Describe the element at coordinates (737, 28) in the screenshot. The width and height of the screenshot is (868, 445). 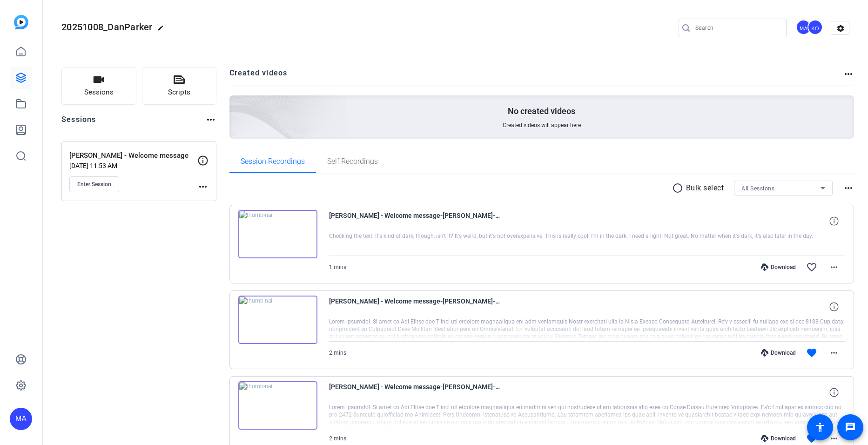
I see `input: Search` at that location.